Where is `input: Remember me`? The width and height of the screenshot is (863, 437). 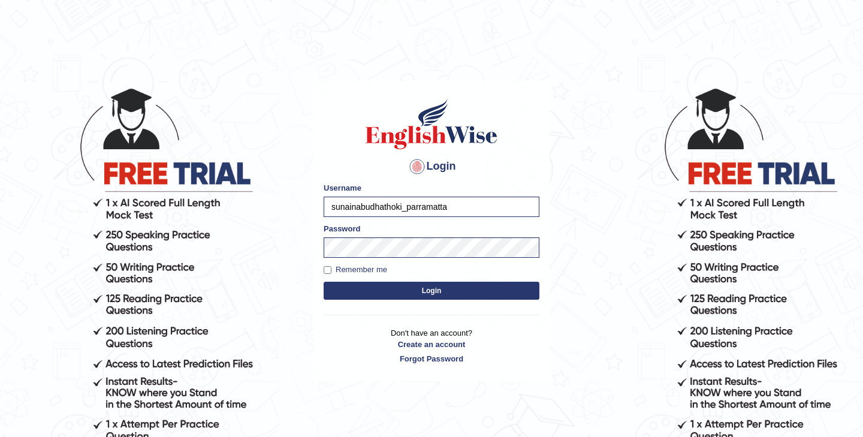
input: Remember me is located at coordinates (327, 270).